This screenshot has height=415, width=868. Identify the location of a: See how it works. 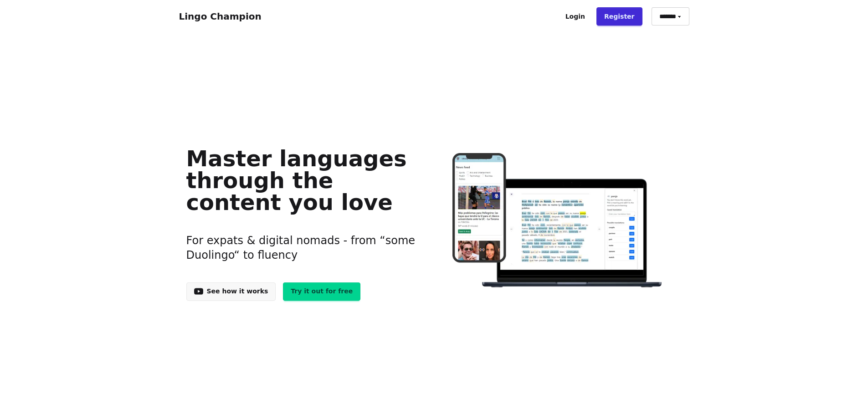
(231, 291).